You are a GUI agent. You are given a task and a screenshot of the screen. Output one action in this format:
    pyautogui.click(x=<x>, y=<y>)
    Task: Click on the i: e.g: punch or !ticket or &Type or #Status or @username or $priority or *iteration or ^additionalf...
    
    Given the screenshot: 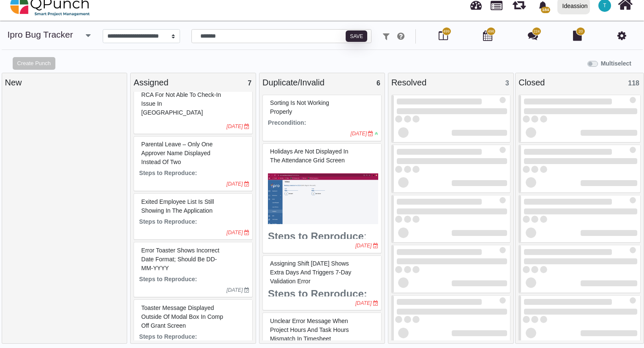 What is the action you would take?
    pyautogui.click(x=401, y=36)
    